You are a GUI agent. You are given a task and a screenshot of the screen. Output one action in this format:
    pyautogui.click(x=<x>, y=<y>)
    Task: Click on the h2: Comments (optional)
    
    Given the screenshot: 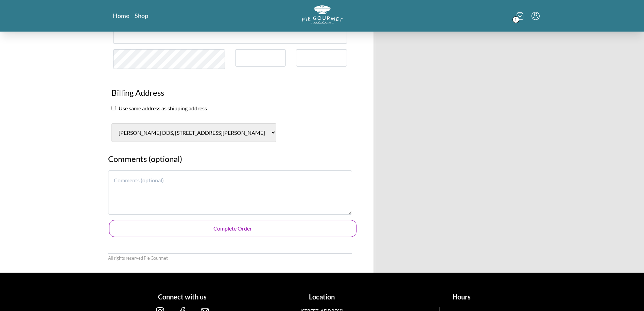 What is the action you would take?
    pyautogui.click(x=230, y=162)
    